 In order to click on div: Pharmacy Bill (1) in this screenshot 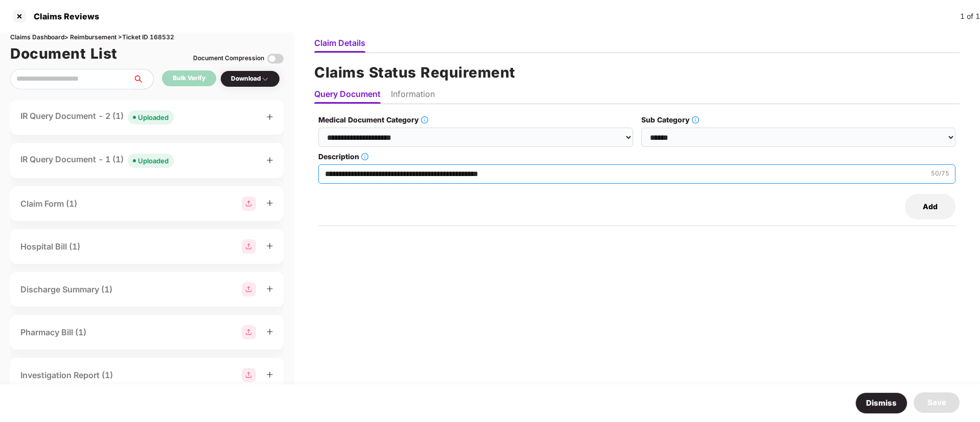, I will do `click(53, 332)`.